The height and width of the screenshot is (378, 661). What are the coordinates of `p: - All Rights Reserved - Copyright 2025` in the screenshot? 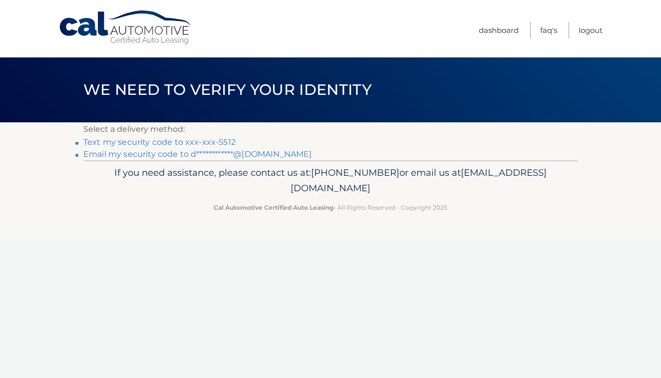 It's located at (331, 207).